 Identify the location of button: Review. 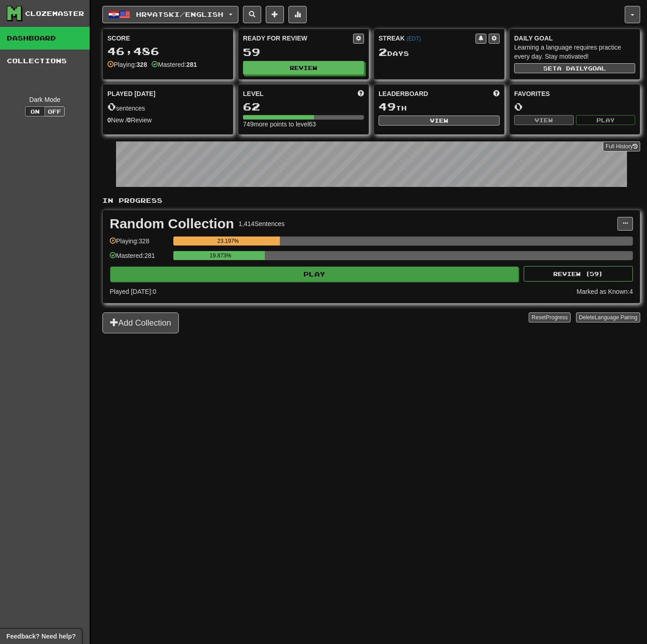
(303, 68).